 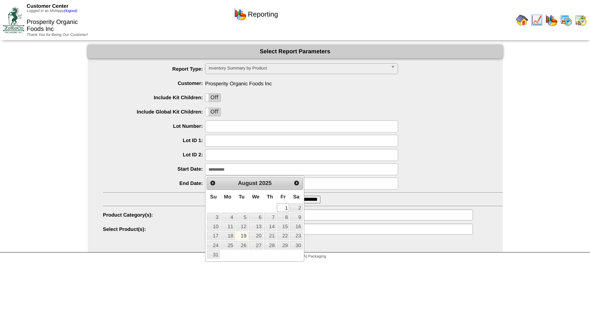 I want to click on a: 21, so click(x=270, y=236).